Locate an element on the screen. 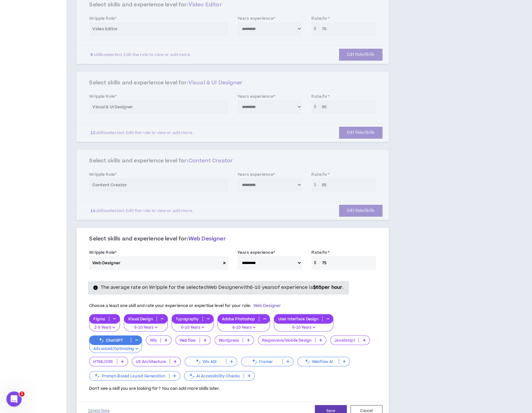 The image size is (532, 413). strong: $ 65 per hour is located at coordinates (327, 287).